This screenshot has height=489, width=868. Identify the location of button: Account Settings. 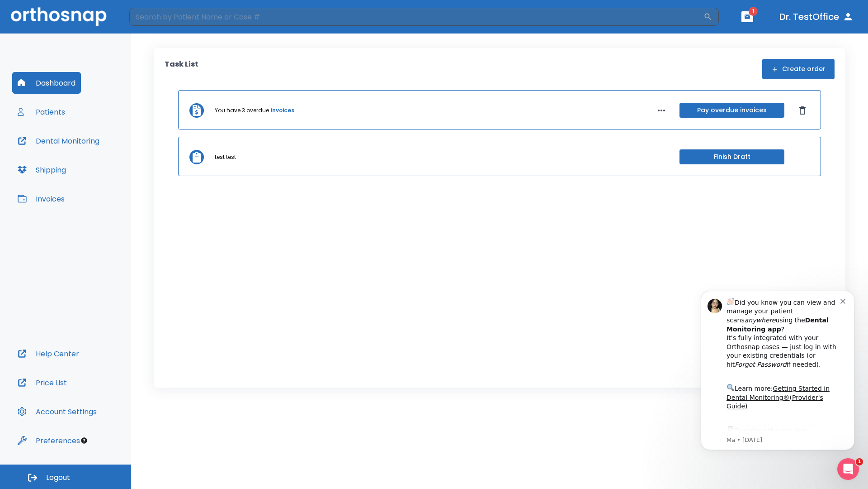
(57, 411).